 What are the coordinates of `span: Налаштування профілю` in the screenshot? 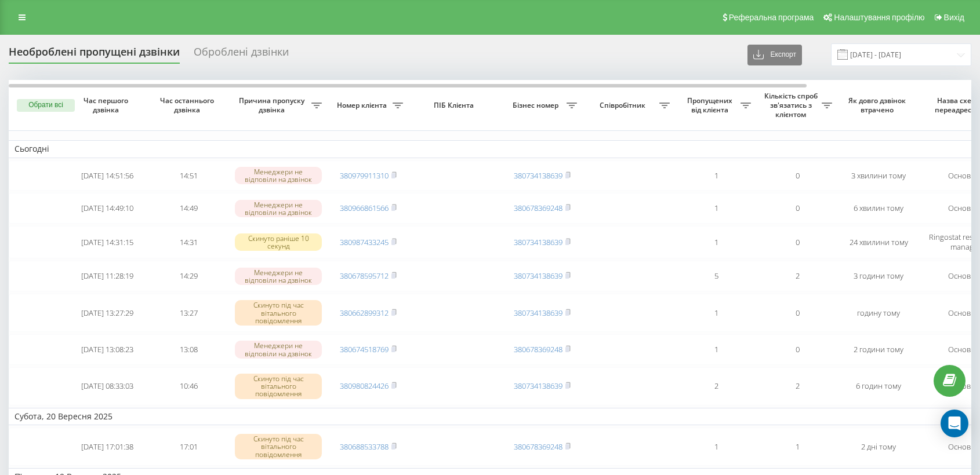 It's located at (879, 17).